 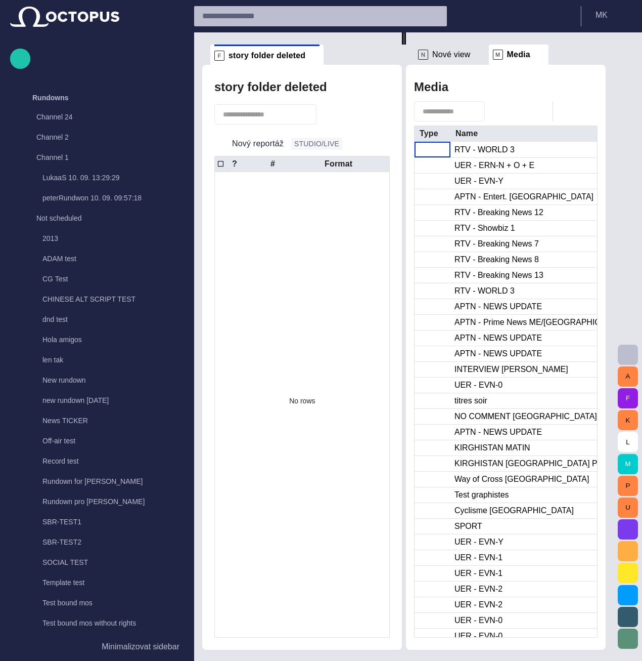 I want to click on div: LukaaS 10. 09. 13:29:29, so click(x=103, y=179).